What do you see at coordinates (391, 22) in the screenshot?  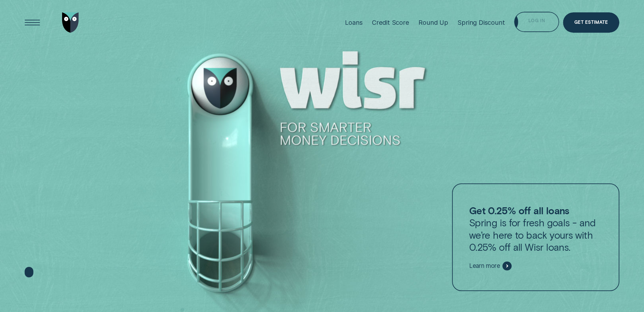 I see `div: Credit Score` at bounding box center [391, 22].